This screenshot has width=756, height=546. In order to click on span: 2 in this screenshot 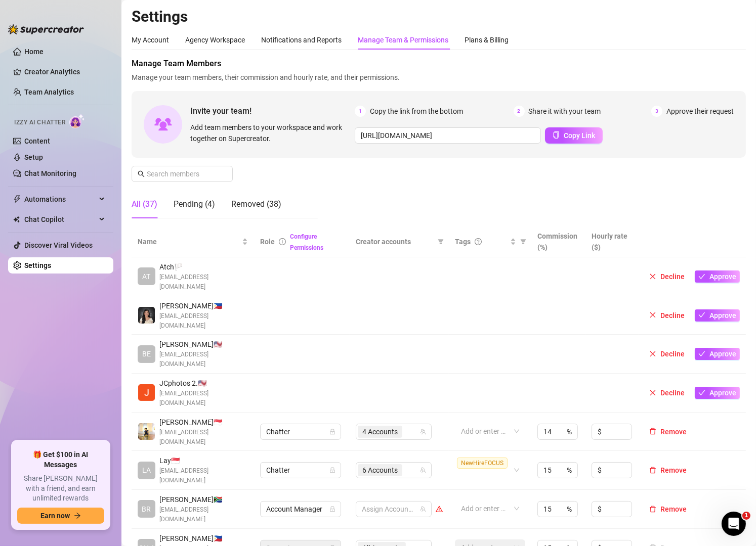, I will do `click(519, 111)`.